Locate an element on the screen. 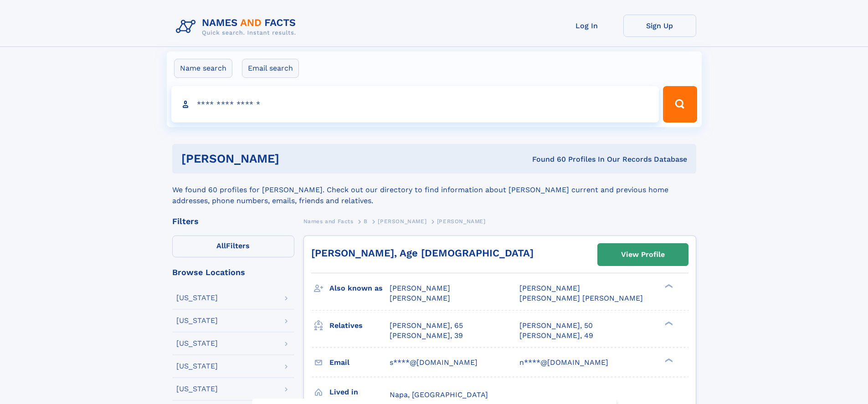  h3: Relatives is located at coordinates (359, 325).